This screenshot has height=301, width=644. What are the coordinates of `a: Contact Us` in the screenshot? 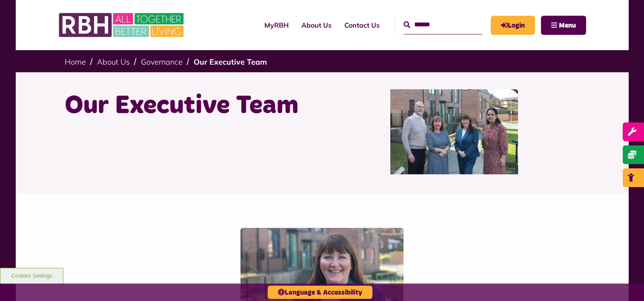 It's located at (362, 25).